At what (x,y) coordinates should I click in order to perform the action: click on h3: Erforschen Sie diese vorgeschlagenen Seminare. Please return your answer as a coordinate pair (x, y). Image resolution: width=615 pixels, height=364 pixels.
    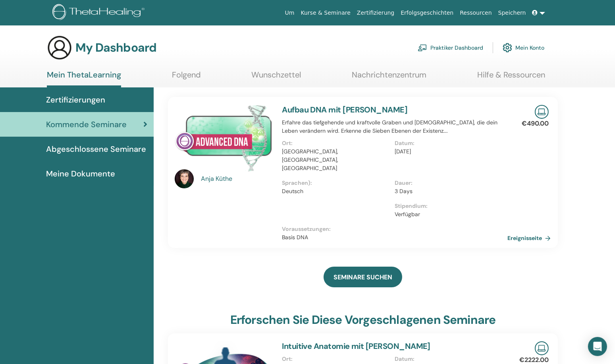
    Looking at the image, I should click on (363, 319).